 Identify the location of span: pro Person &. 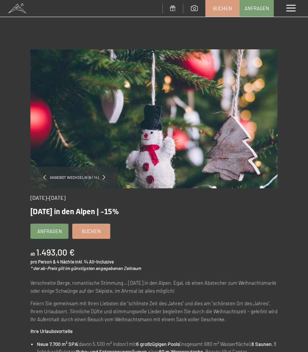
(43, 262).